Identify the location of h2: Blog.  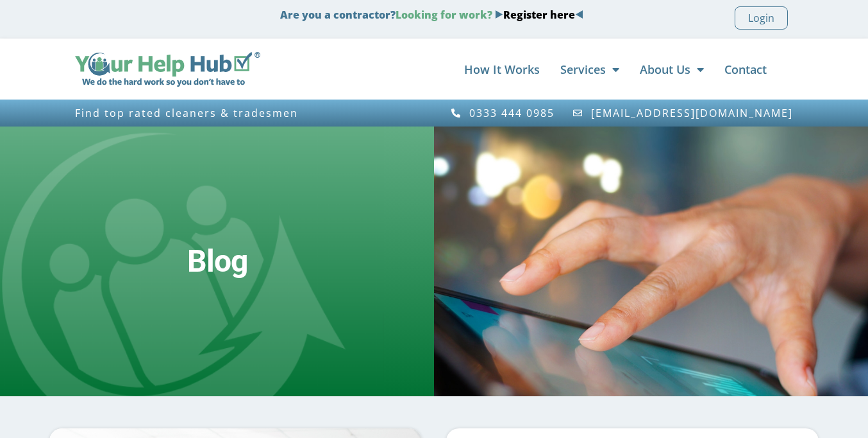
(218, 261).